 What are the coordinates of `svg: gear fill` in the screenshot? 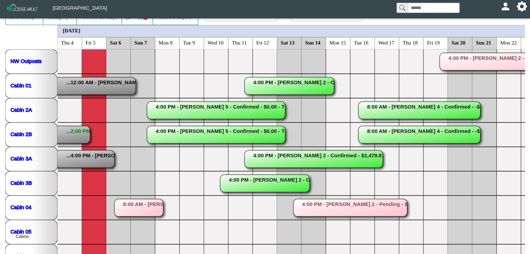 It's located at (521, 6).